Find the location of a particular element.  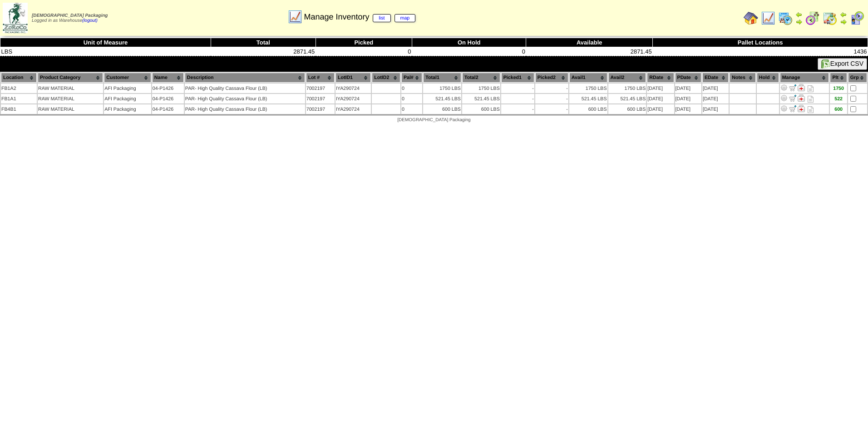

th: EDate is located at coordinates (716, 77).